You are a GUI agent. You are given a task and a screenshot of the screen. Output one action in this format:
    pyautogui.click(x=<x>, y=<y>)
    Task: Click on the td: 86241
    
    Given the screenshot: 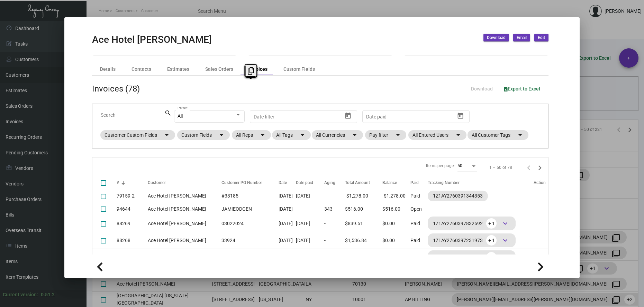 What is the action you would take?
    pyautogui.click(x=132, y=258)
    